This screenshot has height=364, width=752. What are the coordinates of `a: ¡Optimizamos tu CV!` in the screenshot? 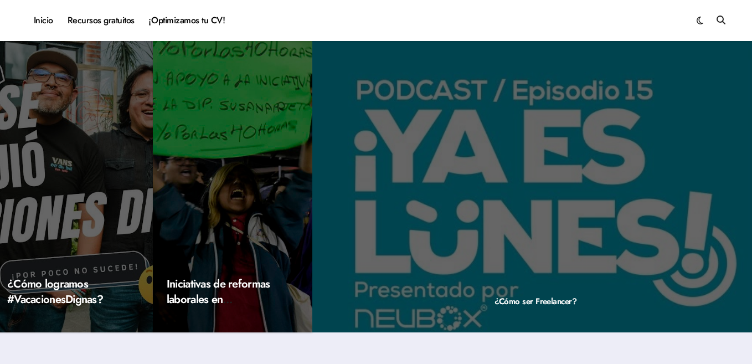 It's located at (187, 20).